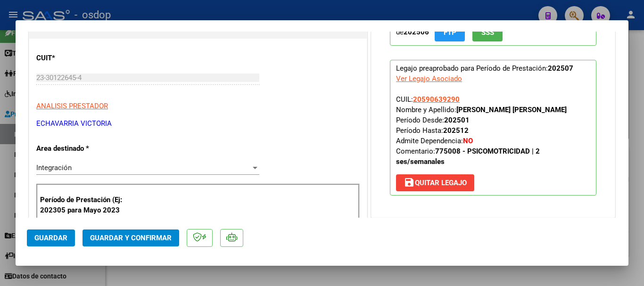 This screenshot has height=286, width=644. What do you see at coordinates (198, 123) in the screenshot?
I see `p: ECHAVARRIA VICTORIA` at bounding box center [198, 123].